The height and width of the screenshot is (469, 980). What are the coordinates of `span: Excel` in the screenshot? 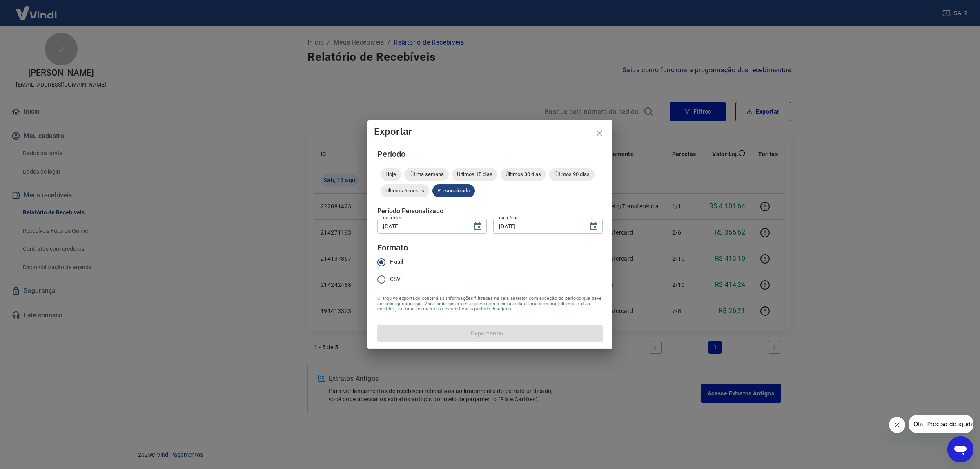 It's located at (397, 262).